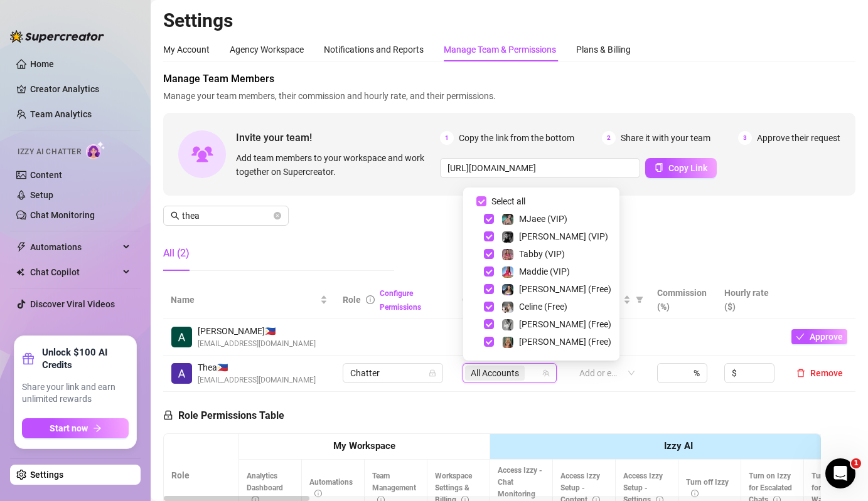 This screenshot has width=868, height=501. What do you see at coordinates (516, 138) in the screenshot?
I see `span: Copy the link from the bottom` at bounding box center [516, 138].